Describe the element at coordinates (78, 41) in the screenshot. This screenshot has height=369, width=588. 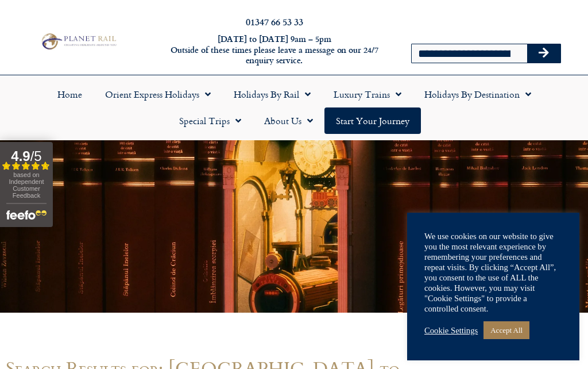
I see `img: Planet Rail Train Holidays Logo` at that location.